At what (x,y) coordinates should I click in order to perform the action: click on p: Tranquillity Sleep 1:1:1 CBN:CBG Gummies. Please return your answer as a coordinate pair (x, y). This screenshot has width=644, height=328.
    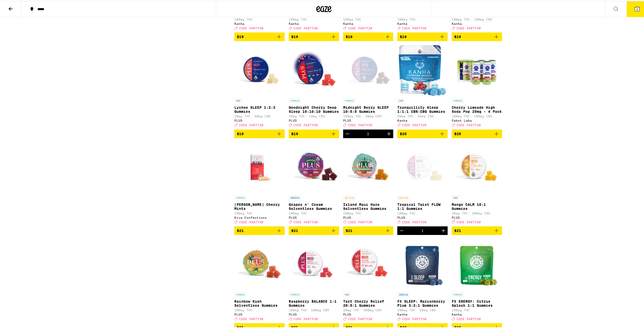
    Looking at the image, I should click on (423, 108).